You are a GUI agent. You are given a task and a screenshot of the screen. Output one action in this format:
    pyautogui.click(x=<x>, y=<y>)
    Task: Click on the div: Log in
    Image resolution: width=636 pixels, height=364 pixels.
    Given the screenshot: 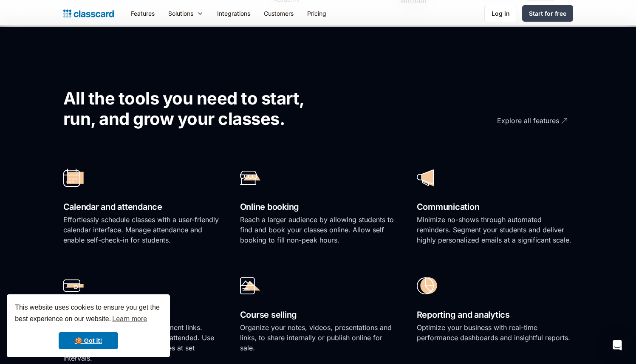 What is the action you would take?
    pyautogui.click(x=500, y=13)
    